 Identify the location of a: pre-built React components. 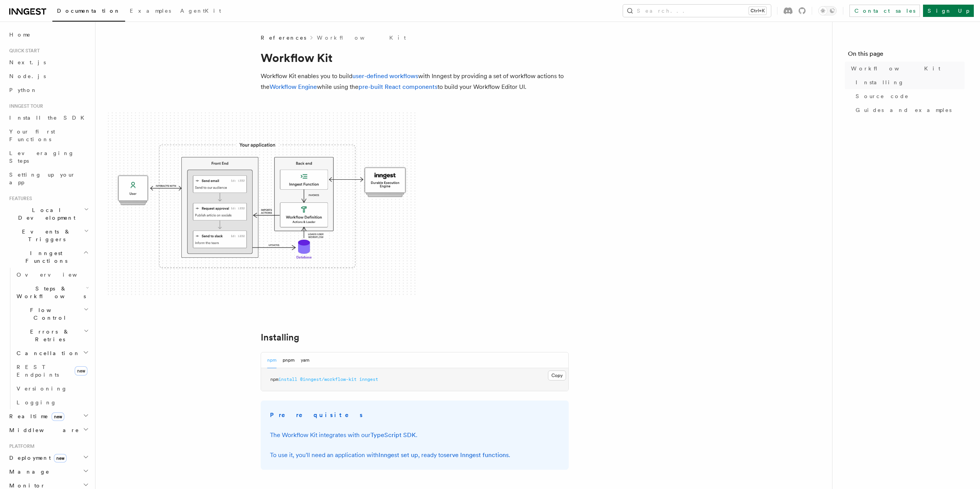
(398, 87).